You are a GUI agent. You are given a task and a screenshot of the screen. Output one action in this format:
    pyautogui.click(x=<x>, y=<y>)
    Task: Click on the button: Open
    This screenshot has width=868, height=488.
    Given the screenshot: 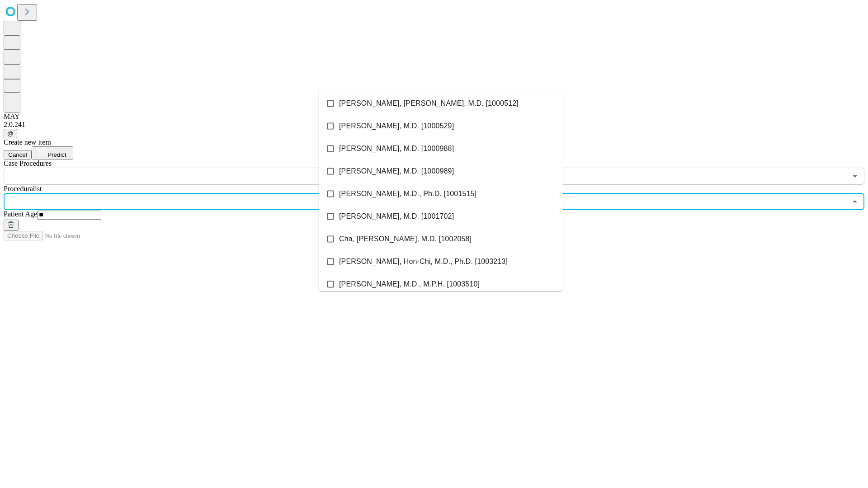 What is the action you would take?
    pyautogui.click(x=855, y=176)
    